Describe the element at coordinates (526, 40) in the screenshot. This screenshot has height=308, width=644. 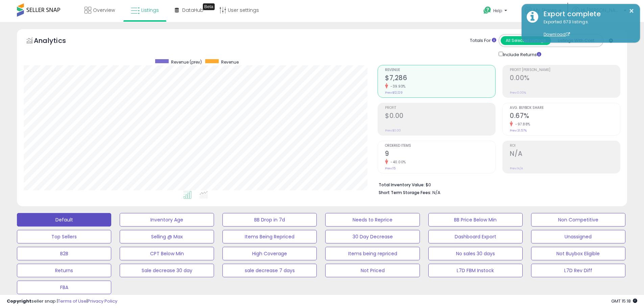
I see `button: All Selected Listings` at that location.